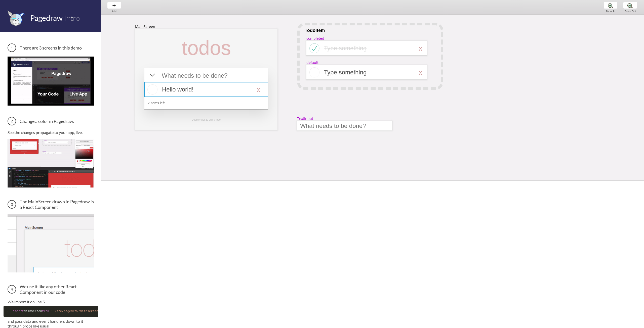  Describe the element at coordinates (51, 121) in the screenshot. I see `h3: Change a color in Pagedraw.` at that location.